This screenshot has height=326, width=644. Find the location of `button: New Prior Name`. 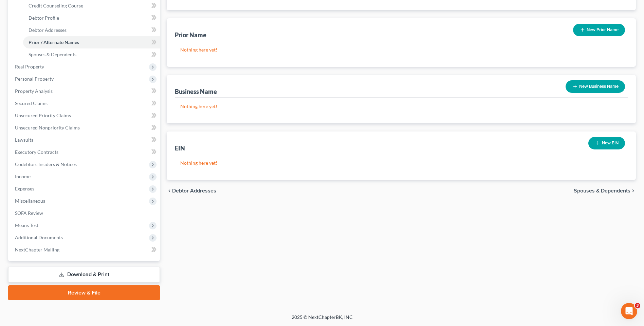

button: New Prior Name is located at coordinates (599, 30).